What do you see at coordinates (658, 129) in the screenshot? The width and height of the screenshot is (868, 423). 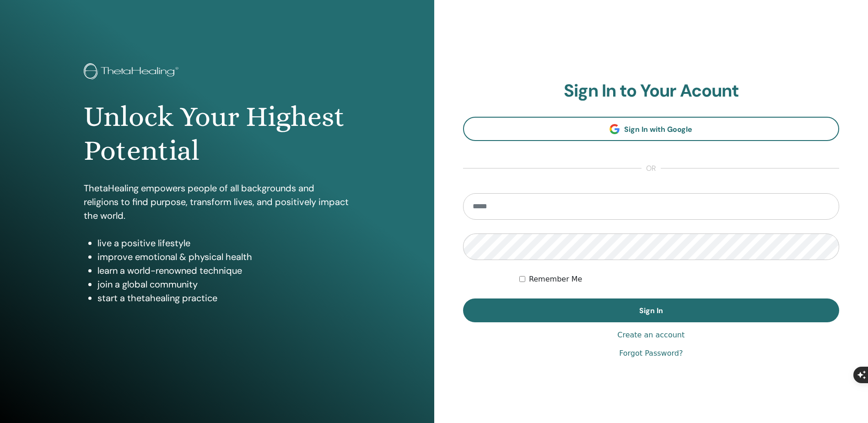 I see `span: Sign In with Google` at bounding box center [658, 129].